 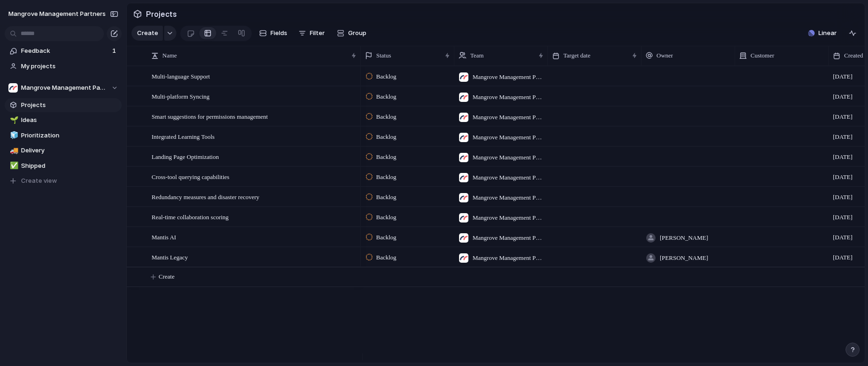 I want to click on div: 🚚Delivery, so click(x=63, y=151).